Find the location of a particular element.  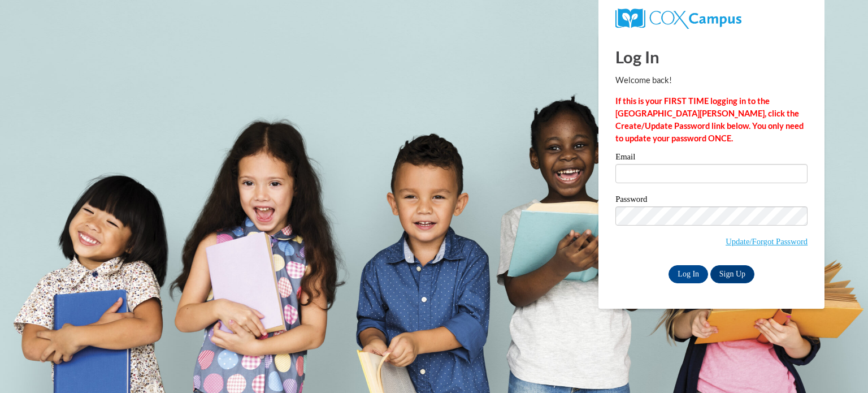

h1: Log In is located at coordinates (711, 57).